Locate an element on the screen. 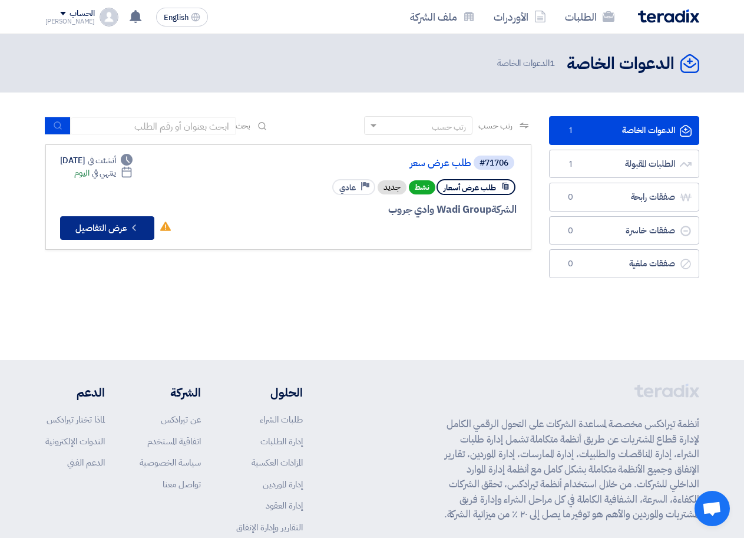 The height and width of the screenshot is (538, 744). a: الأوردرات is located at coordinates (520, 17).